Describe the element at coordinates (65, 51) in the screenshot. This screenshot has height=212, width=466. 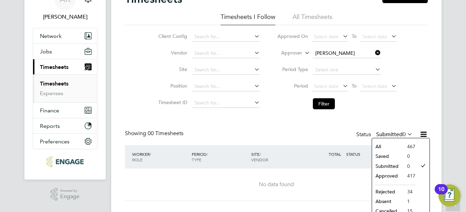
I see `button: Jobs` at that location.